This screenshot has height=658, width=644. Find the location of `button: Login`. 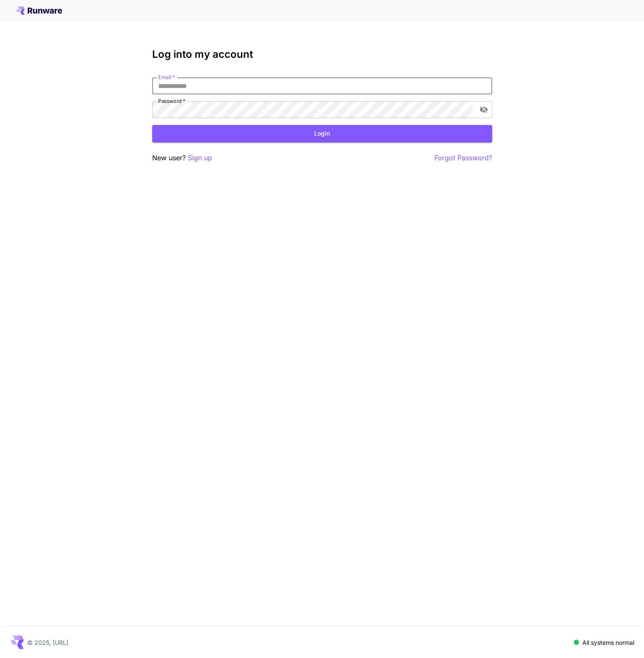

button: Login is located at coordinates (322, 133).